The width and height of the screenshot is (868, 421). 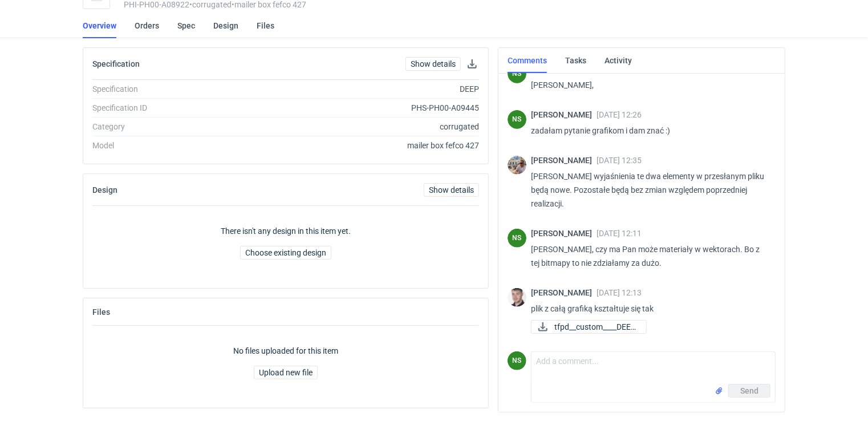 What do you see at coordinates (517, 165) in the screenshot?
I see `div: Michał Palasek` at bounding box center [517, 165].